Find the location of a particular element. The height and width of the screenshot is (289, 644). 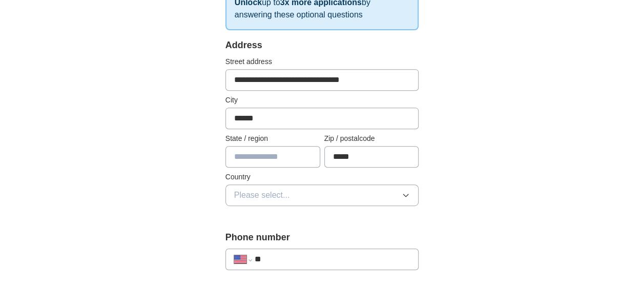

label: City is located at coordinates (322, 100).